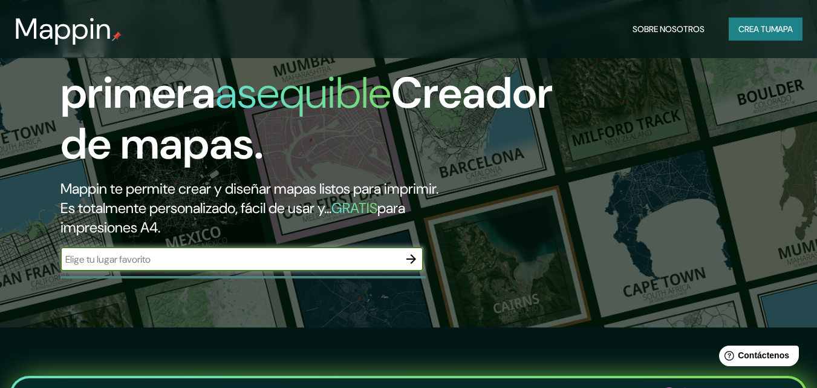 The height and width of the screenshot is (388, 817). I want to click on font: Mappin te permite crear y diseñar mapas listos para imprimir., so click(249, 188).